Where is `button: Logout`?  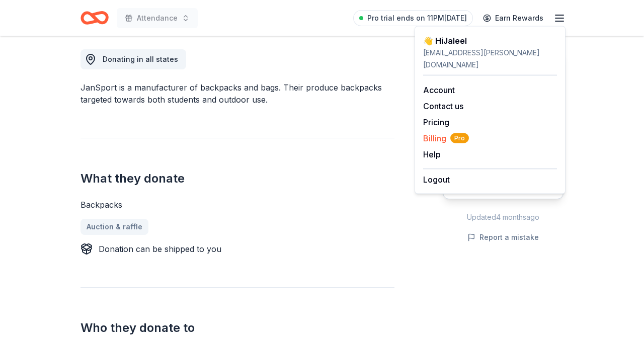 button: Logout is located at coordinates (436, 179).